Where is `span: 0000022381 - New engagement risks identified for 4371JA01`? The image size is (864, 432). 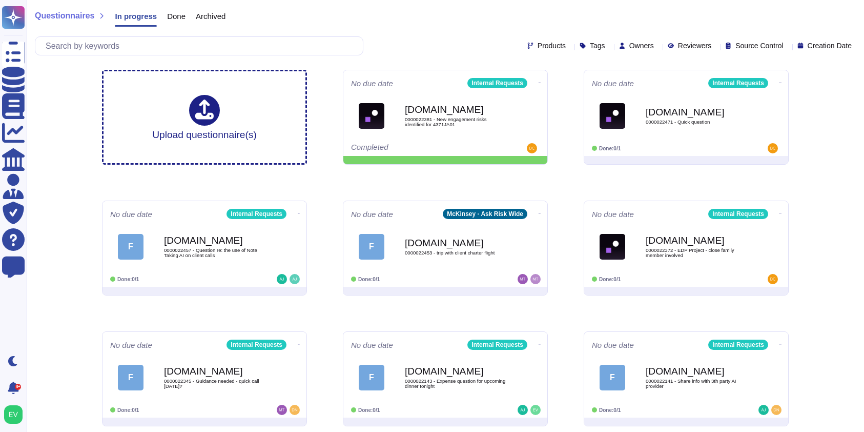 span: 0000022381 - New engagement risks identified for 4371JA01 is located at coordinates (456, 121).